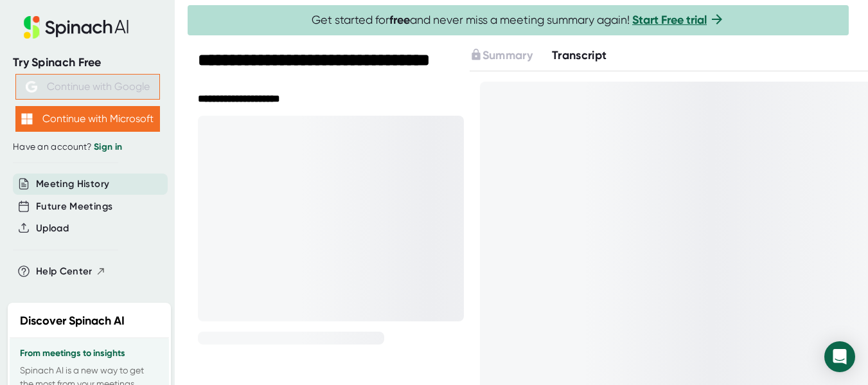 Image resolution: width=868 pixels, height=385 pixels. What do you see at coordinates (73, 183) in the screenshot?
I see `span: Meeting History` at bounding box center [73, 183].